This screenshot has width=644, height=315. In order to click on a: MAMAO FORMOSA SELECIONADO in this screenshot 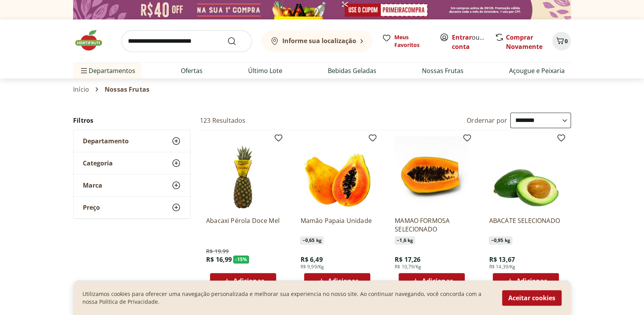, I will do `click(432, 225)`.